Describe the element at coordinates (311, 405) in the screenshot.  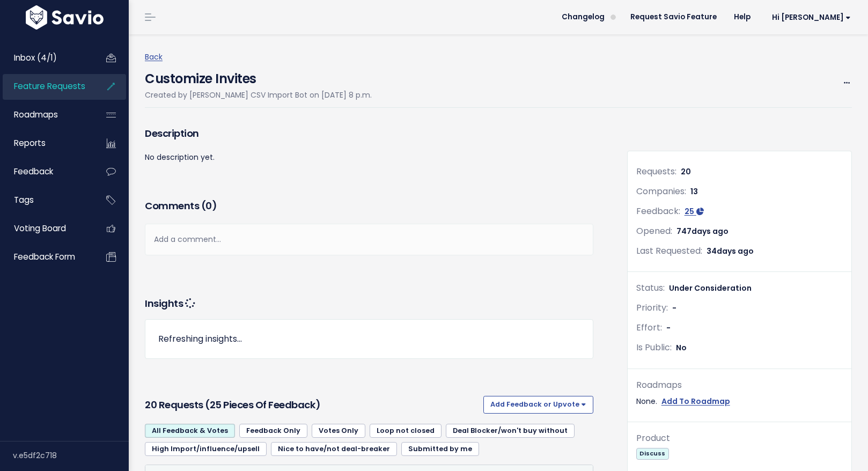
I see `h3: 20 Requests (25 pieces of Feedback)` at that location.